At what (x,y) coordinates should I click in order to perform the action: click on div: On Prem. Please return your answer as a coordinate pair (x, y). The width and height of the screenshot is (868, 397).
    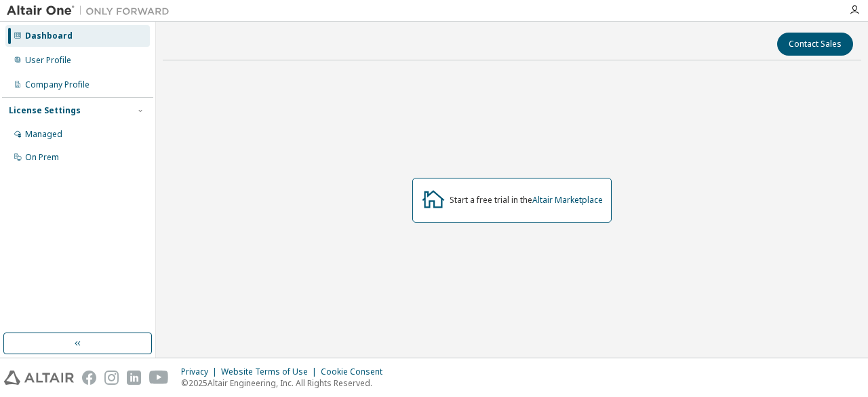
    Looking at the image, I should click on (42, 158).